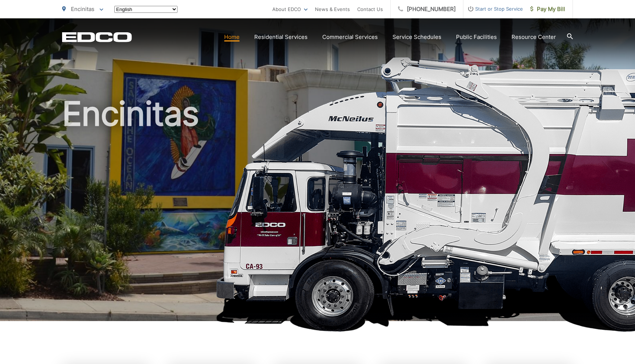  What do you see at coordinates (534, 37) in the screenshot?
I see `a: Resource Center` at bounding box center [534, 37].